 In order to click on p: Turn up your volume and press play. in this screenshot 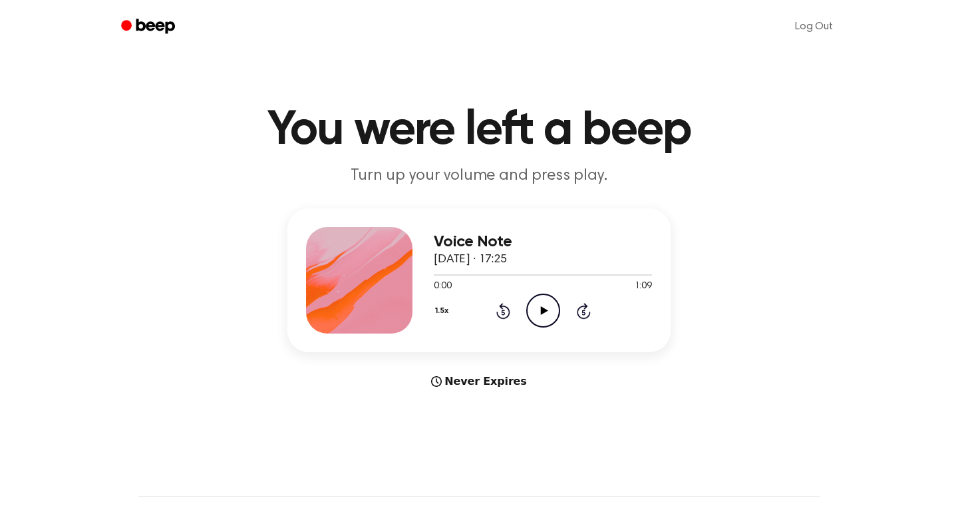, I will do `click(479, 176)`.